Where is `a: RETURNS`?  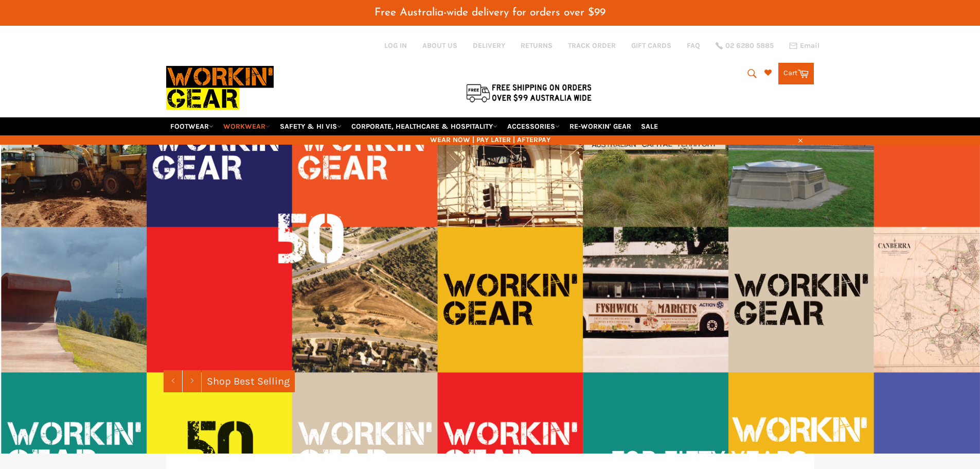 a: RETURNS is located at coordinates (537, 45).